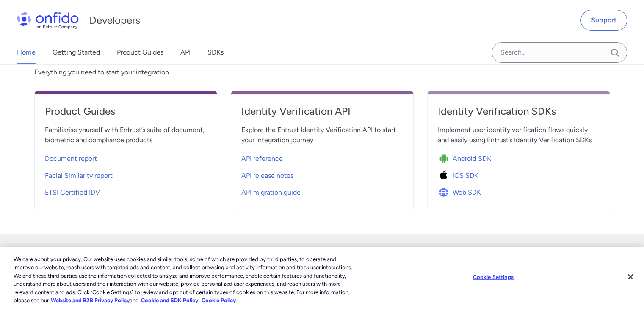  Describe the element at coordinates (271, 193) in the screenshot. I see `span: API migration guide` at that location.